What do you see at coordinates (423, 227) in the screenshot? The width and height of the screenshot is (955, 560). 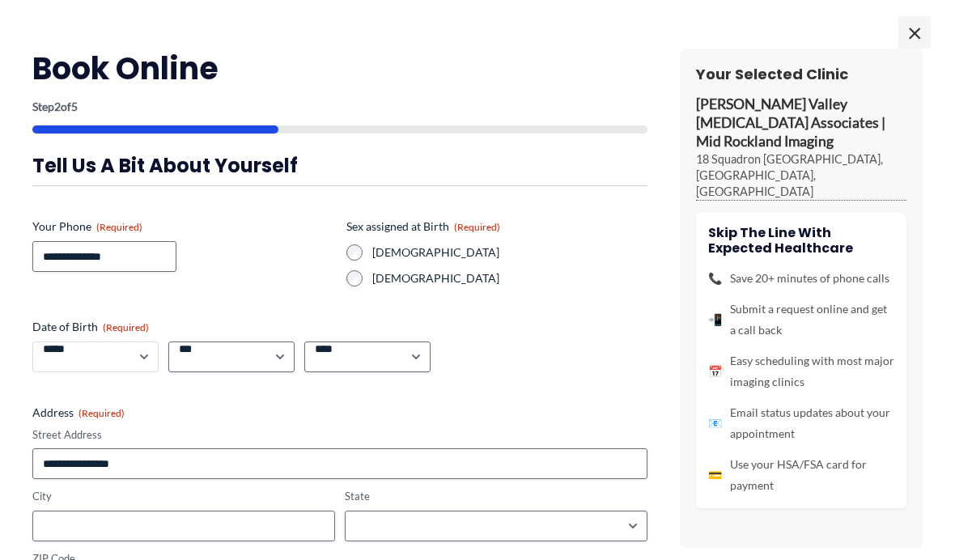 I see `legend: Sex assigned at Birth` at bounding box center [423, 227].